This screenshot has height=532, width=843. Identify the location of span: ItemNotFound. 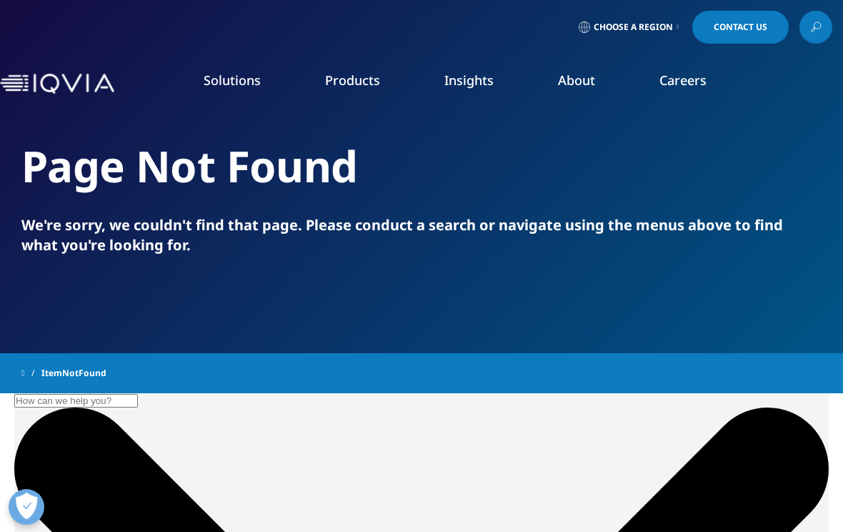
(74, 373).